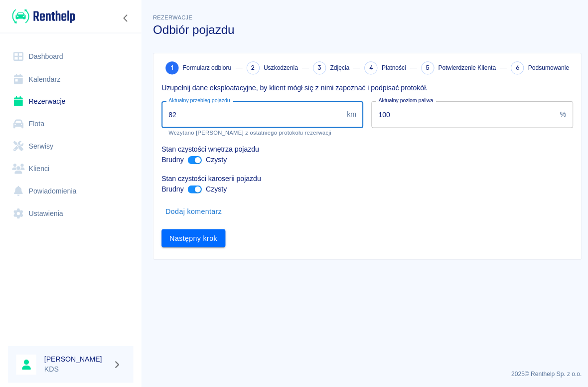  I want to click on a: Kalendarz, so click(70, 78).